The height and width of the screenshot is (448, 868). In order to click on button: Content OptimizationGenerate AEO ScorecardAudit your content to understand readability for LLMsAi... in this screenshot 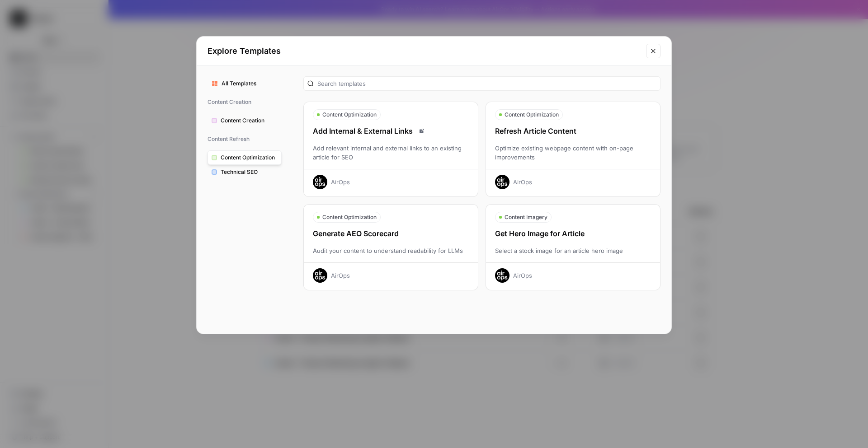, I will do `click(391, 247)`.